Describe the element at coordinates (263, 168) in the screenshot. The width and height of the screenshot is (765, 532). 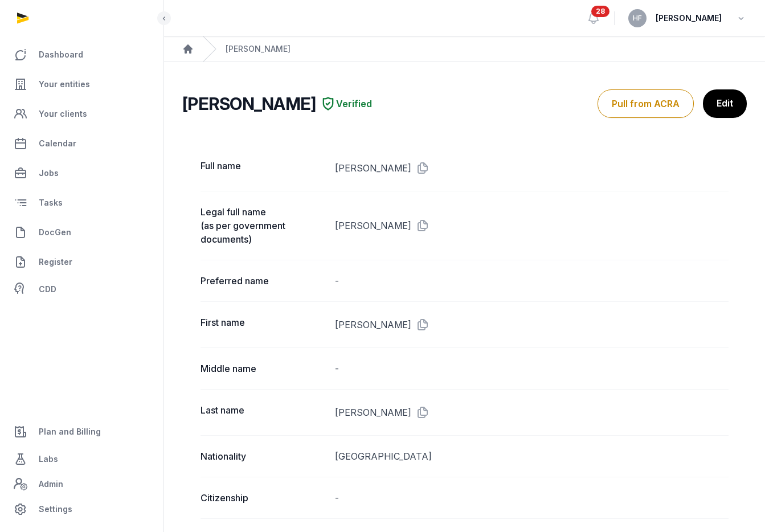
I see `dt: Full name` at that location.